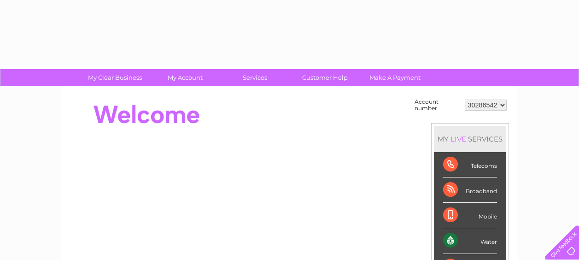 The height and width of the screenshot is (260, 579). Describe the element at coordinates (470, 164) in the screenshot. I see `div: Telecoms` at that location.